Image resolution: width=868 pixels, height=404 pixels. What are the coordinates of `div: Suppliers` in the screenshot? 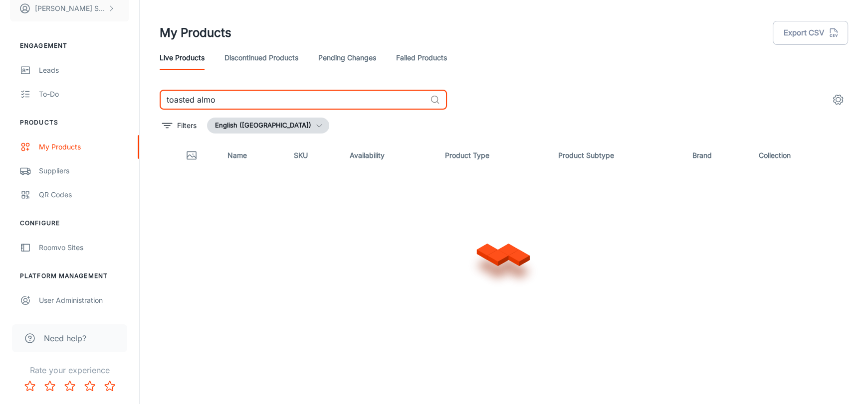 It's located at (84, 171).